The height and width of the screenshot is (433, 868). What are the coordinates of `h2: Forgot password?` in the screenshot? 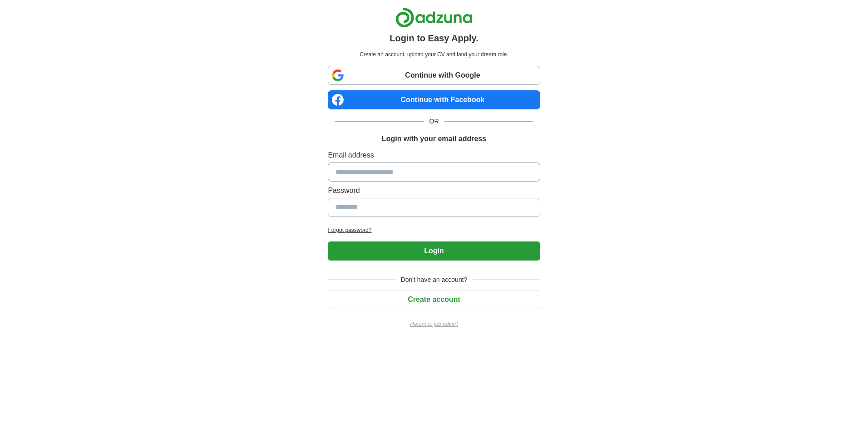 It's located at (434, 230).